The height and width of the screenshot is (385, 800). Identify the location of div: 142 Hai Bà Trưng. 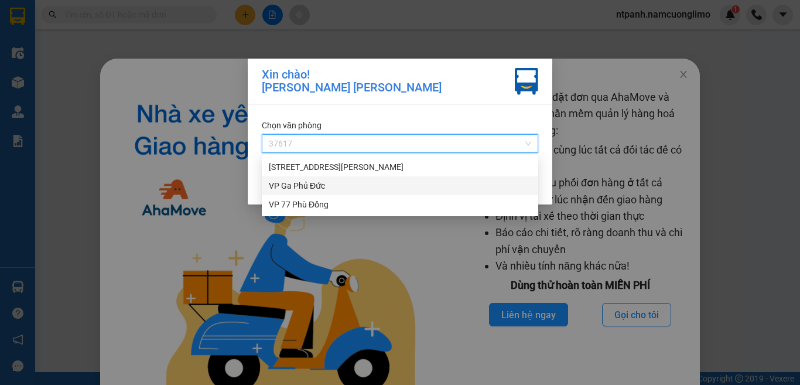
(400, 167).